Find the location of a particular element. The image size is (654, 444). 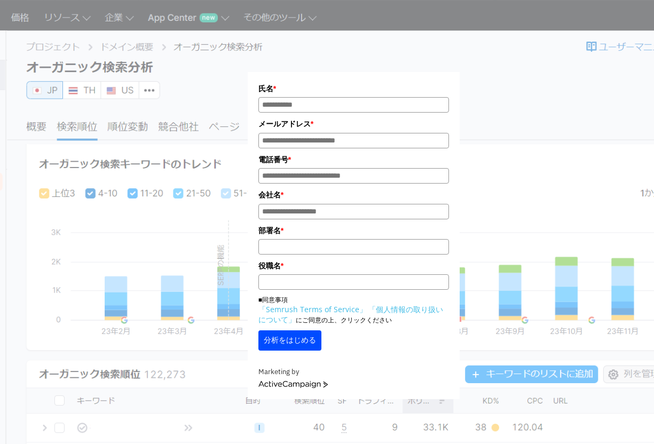

label: 部署名 is located at coordinates (354, 231).